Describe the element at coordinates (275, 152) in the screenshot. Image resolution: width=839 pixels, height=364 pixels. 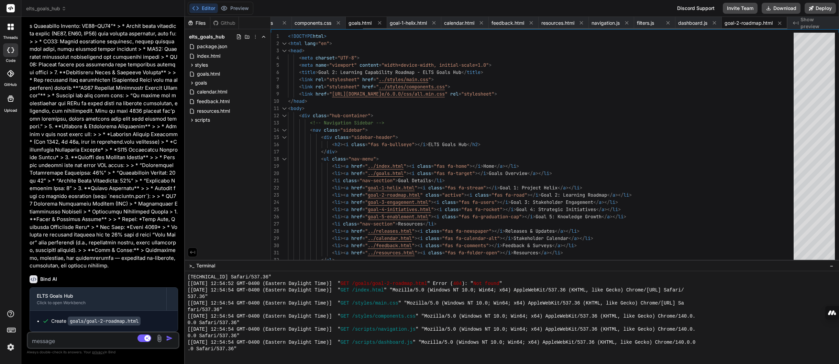
I see `div: 17` at that location.